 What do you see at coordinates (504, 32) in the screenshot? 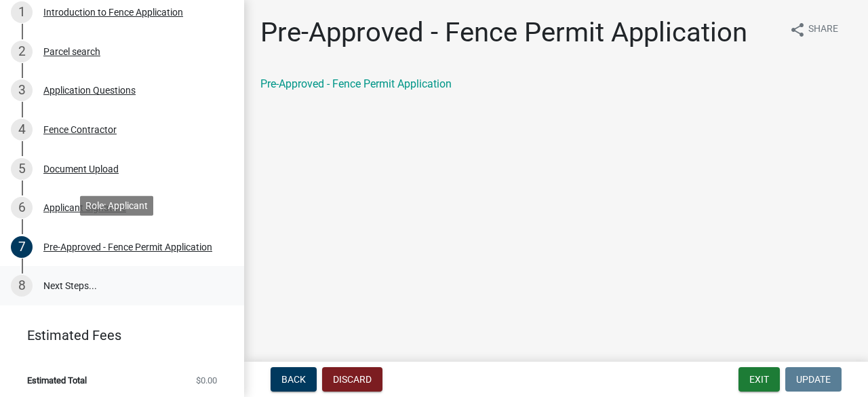
I see `h1: Pre-Approved - Fence Permit Application` at bounding box center [504, 32].